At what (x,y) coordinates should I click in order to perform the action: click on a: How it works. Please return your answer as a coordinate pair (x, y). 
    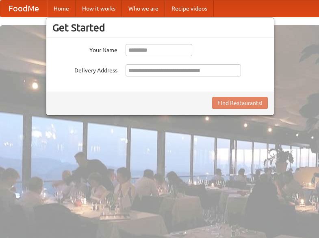
    Looking at the image, I should click on (99, 9).